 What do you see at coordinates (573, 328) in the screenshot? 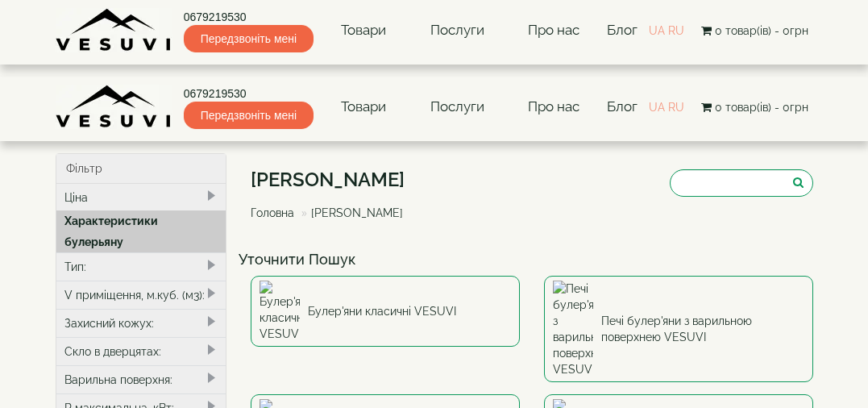
I see `img: Печі булер'яни з варильною поверхнею VESUVI` at bounding box center [573, 328].